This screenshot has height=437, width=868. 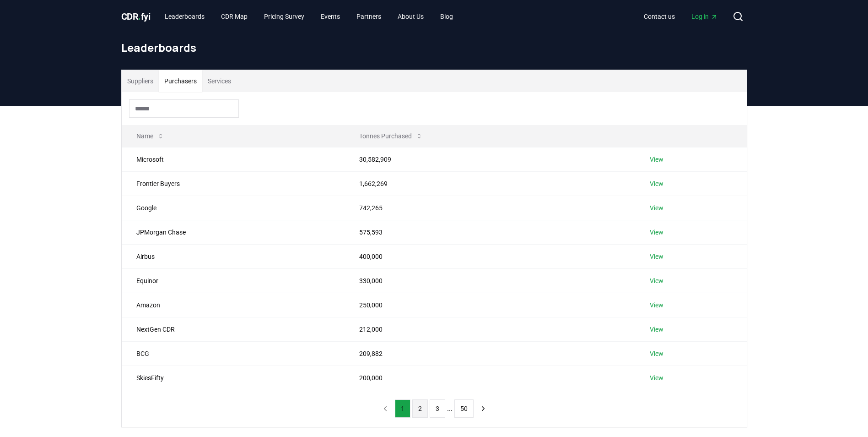 I want to click on td: 30,582,909, so click(x=489, y=159).